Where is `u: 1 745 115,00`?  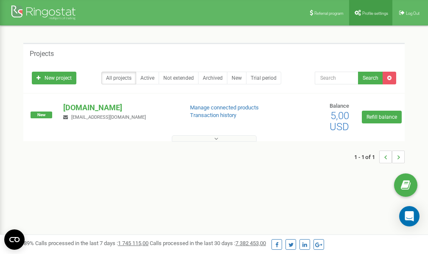
u: 1 745 115,00 is located at coordinates (133, 243).